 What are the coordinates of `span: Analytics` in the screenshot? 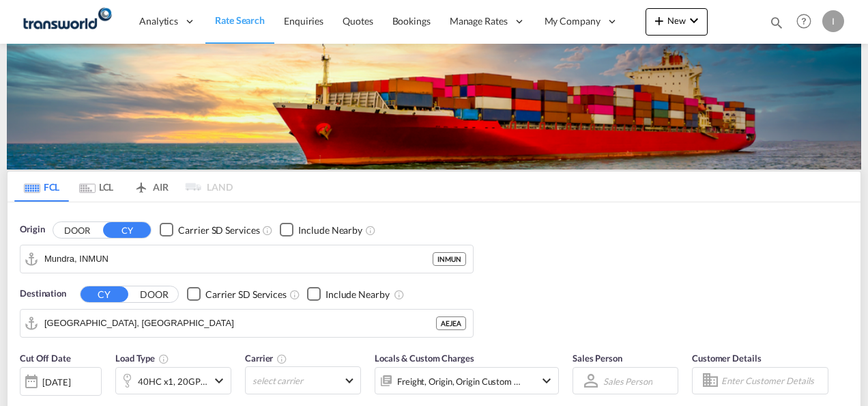 It's located at (158, 21).